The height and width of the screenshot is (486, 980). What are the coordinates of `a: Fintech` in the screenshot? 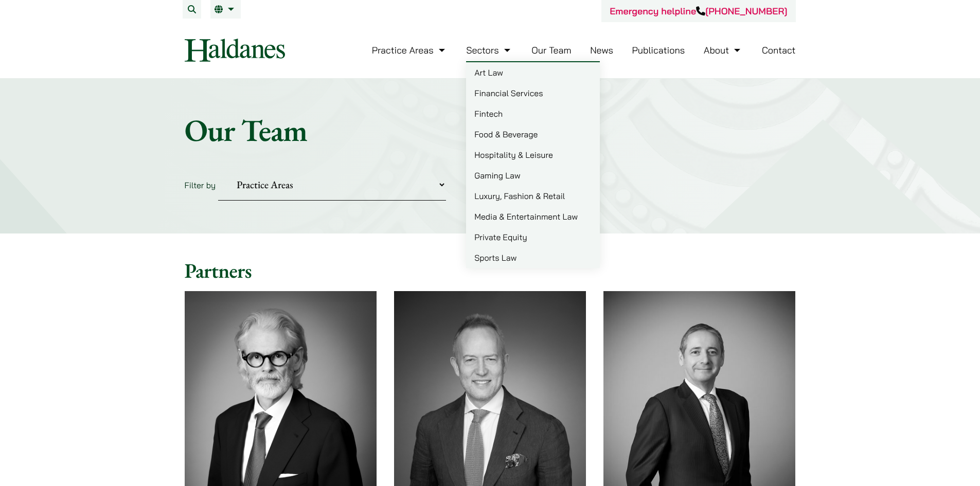 It's located at (533, 114).